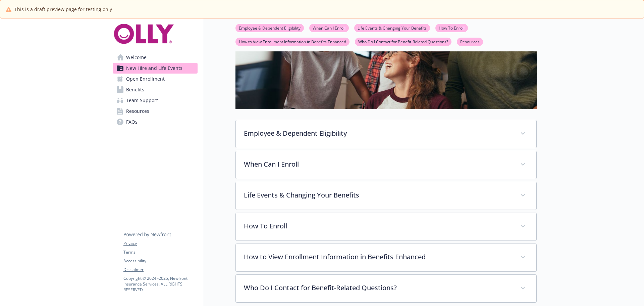 This screenshot has height=306, width=644. I want to click on p: How To Enroll, so click(378, 226).